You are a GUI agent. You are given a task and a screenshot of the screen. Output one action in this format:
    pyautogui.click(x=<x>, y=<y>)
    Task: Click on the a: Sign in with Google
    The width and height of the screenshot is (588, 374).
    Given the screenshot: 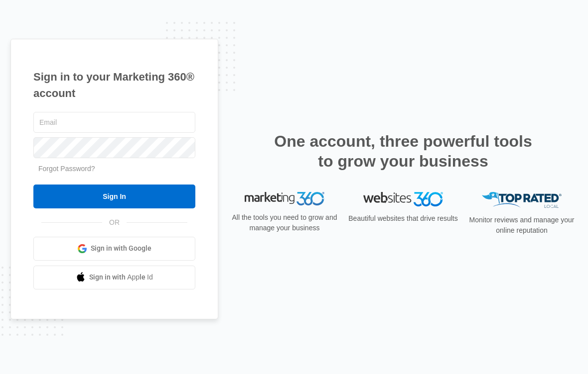 What is the action you would take?
    pyautogui.click(x=114, y=249)
    